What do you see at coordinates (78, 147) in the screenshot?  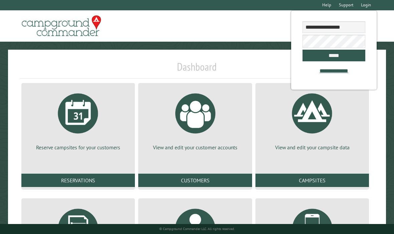 I see `p: Reserve campsites for your customers` at bounding box center [78, 147].